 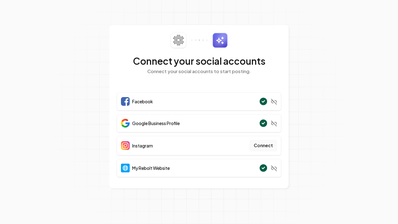 I want to click on img: Instagram, so click(x=125, y=145).